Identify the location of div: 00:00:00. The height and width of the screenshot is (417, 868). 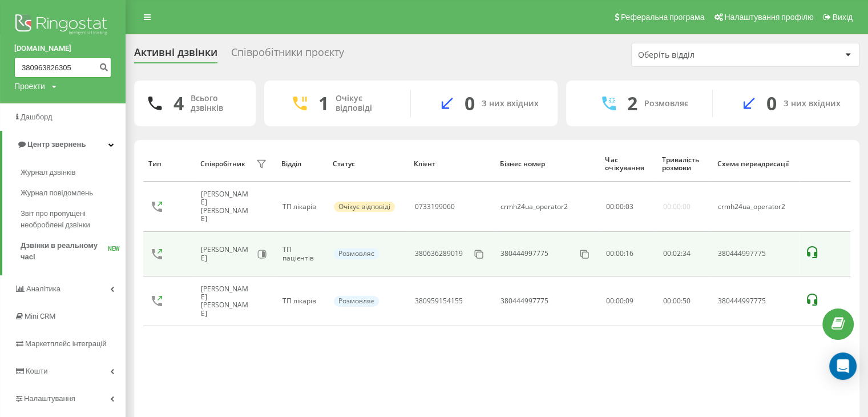
(677, 206).